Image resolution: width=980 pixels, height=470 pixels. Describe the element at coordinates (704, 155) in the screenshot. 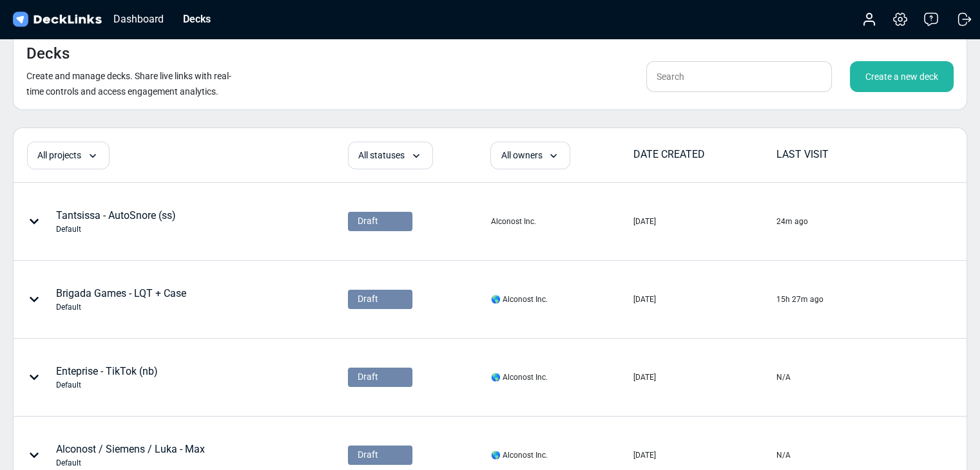

I see `div: DATE CREATED` at that location.